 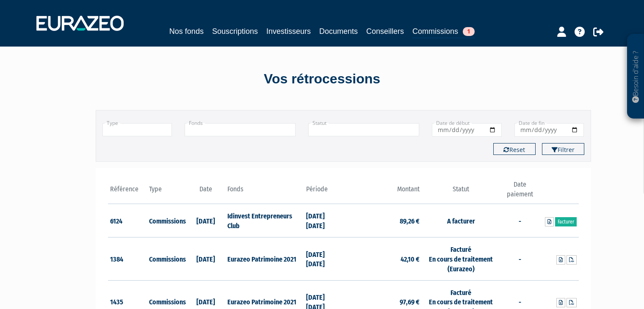 What do you see at coordinates (382, 221) in the screenshot?
I see `td: 89,26 €` at bounding box center [382, 221].